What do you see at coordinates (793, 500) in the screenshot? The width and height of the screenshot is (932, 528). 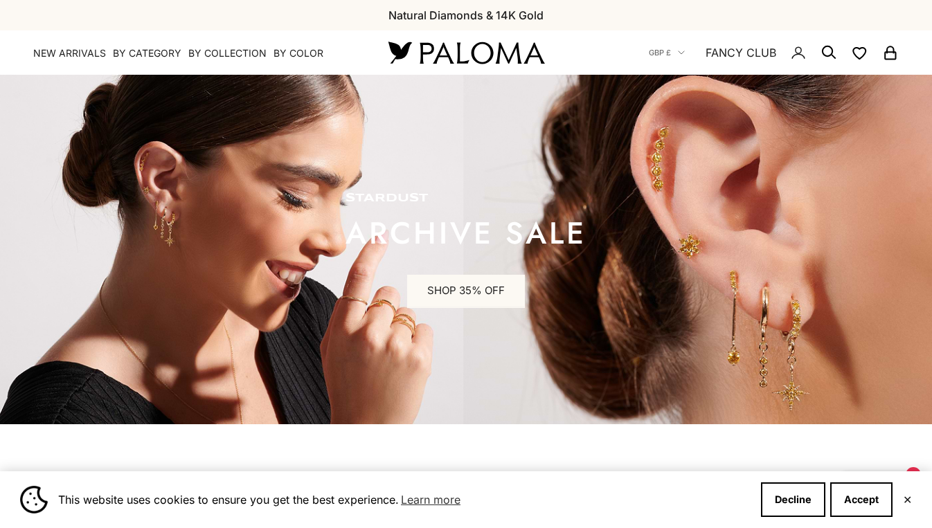 I see `button: Decline` at bounding box center [793, 500].